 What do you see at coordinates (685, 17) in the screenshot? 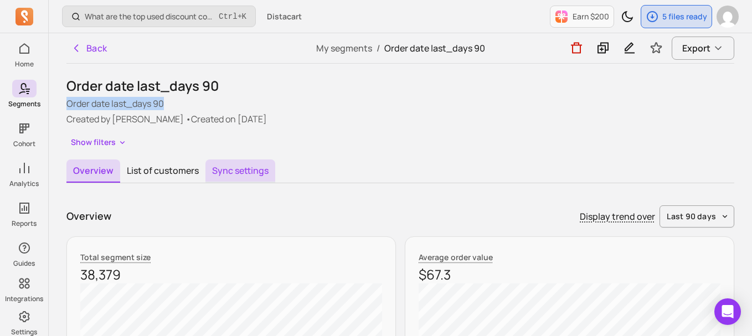
I see `p: 5 files ready` at bounding box center [685, 17].